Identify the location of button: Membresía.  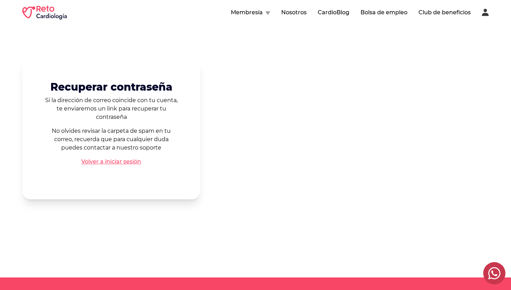
(251, 13).